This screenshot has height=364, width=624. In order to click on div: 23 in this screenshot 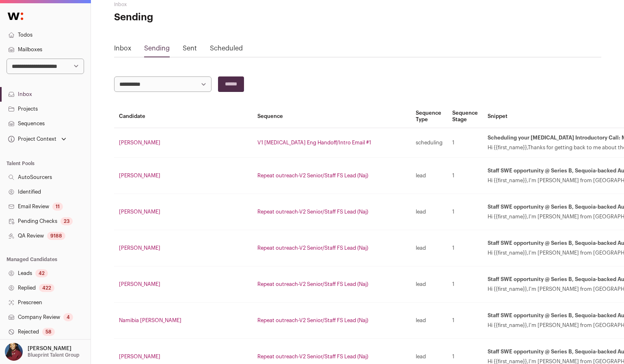, I will do `click(66, 221)`.